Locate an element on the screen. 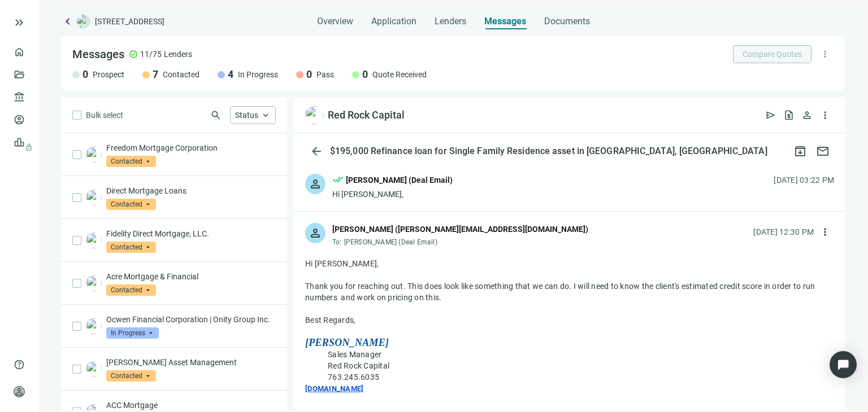  button: request_quote is located at coordinates (788, 116).